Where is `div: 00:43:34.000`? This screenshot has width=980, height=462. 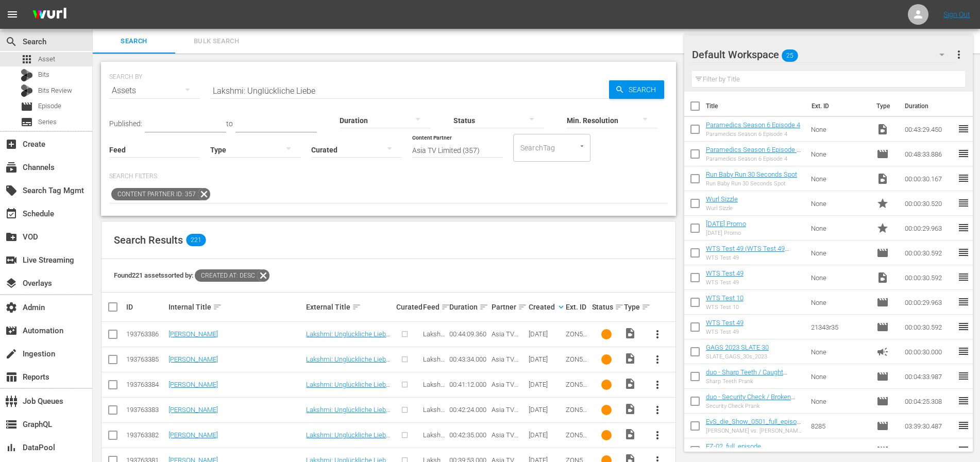 div: 00:43:34.000 is located at coordinates (469, 359).